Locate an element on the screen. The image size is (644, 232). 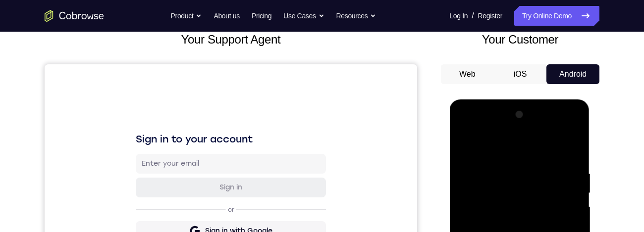
button: Sign in with GitHub is located at coordinates (186, 190).